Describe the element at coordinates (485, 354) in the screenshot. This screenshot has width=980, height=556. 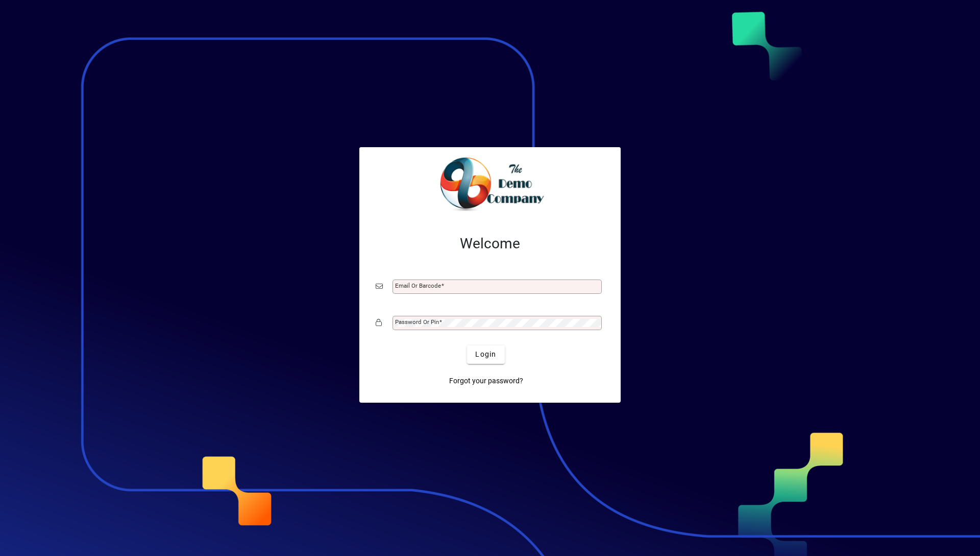
I see `button: Login` at that location.